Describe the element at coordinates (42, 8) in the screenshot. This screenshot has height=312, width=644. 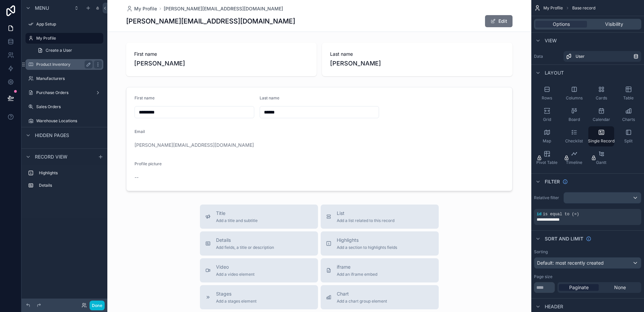
I see `span: Menu` at that location.